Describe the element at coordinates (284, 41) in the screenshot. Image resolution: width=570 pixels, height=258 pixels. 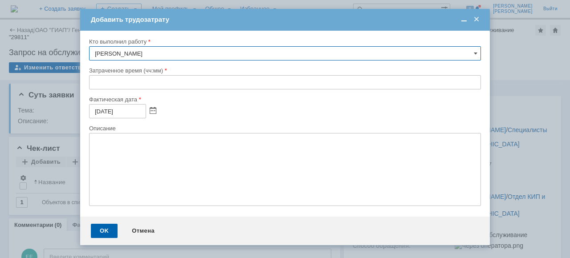
I see `div: Кто выполнил работу` at that location.